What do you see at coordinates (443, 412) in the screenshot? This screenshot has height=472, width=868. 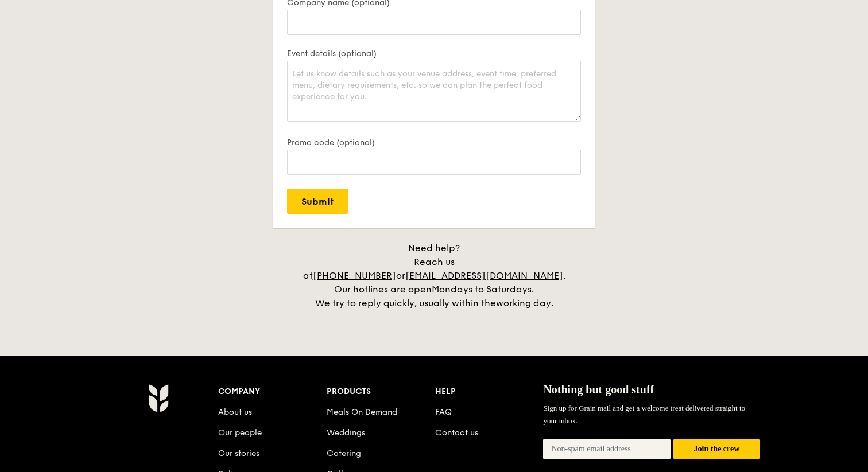 I see `a: FAQ` at bounding box center [443, 412].